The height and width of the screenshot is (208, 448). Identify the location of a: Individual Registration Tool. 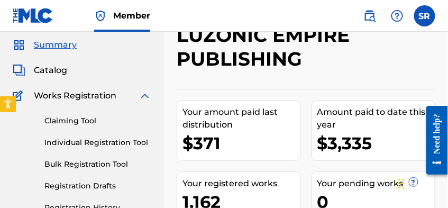
(98, 142).